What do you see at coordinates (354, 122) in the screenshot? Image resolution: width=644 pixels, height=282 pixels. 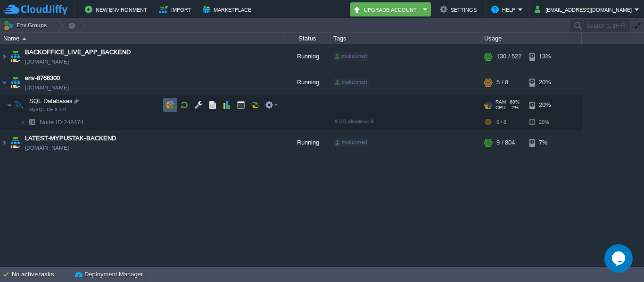 I see `span: 9.3.0-almalinux-9` at bounding box center [354, 122].